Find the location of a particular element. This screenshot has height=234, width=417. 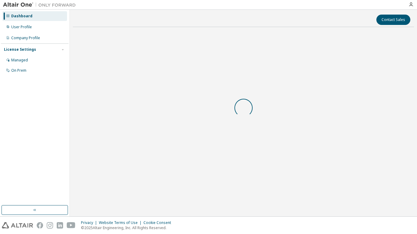

div: Dashboard is located at coordinates (22, 16).